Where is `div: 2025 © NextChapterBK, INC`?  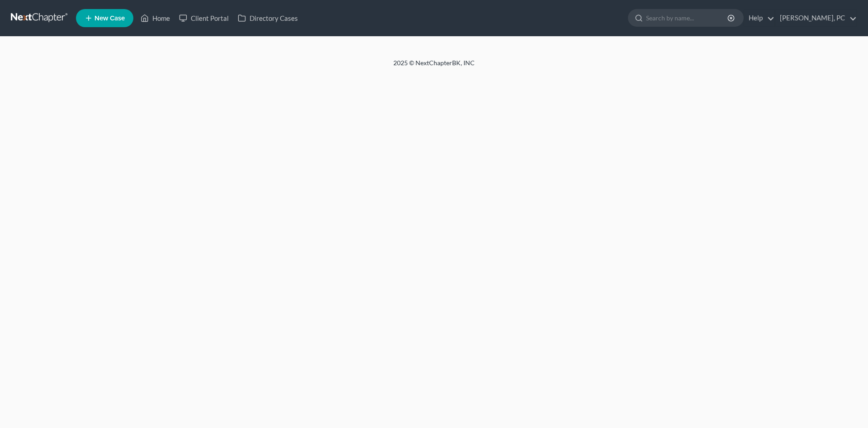
div: 2025 © NextChapterBK, INC is located at coordinates (434, 66).